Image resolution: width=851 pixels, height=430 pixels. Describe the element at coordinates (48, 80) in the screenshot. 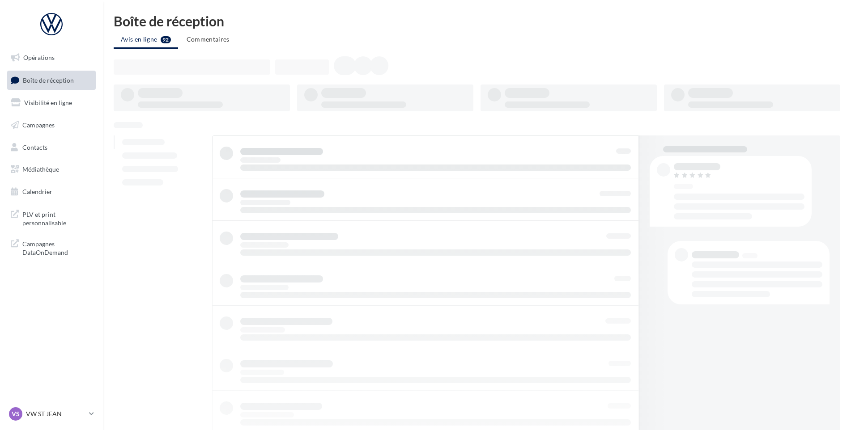

I see `span: Boîte de réception` at that location.